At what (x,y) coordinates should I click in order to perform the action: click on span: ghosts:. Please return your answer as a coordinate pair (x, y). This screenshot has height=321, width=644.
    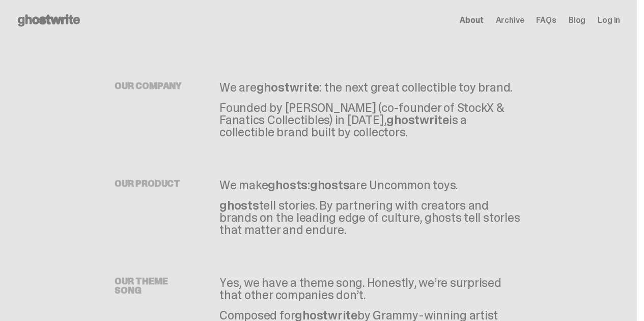
    Looking at the image, I should click on (289, 184).